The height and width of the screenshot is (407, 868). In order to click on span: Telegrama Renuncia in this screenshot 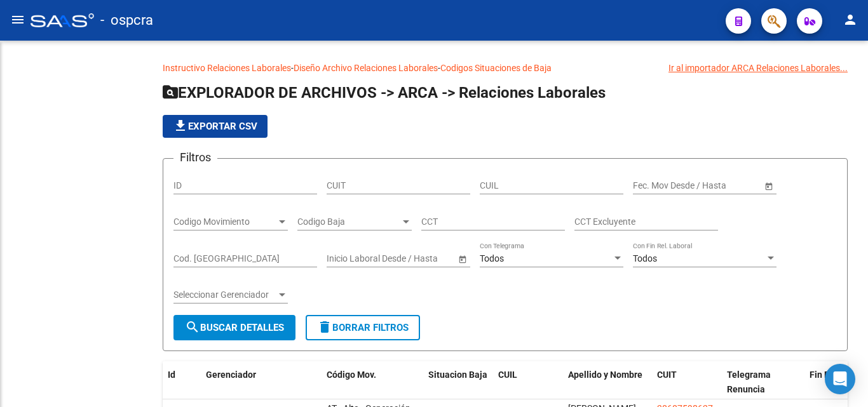, I will do `click(748, 381)`.